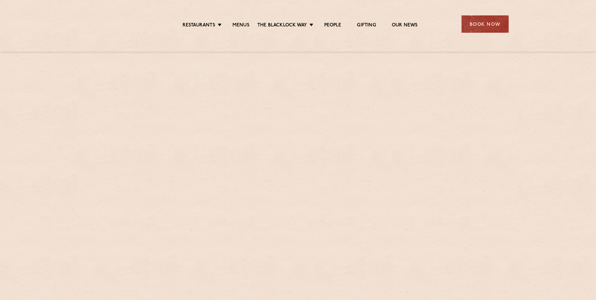 The image size is (596, 300). Describe the element at coordinates (367, 26) in the screenshot. I see `a: Gifting` at that location.